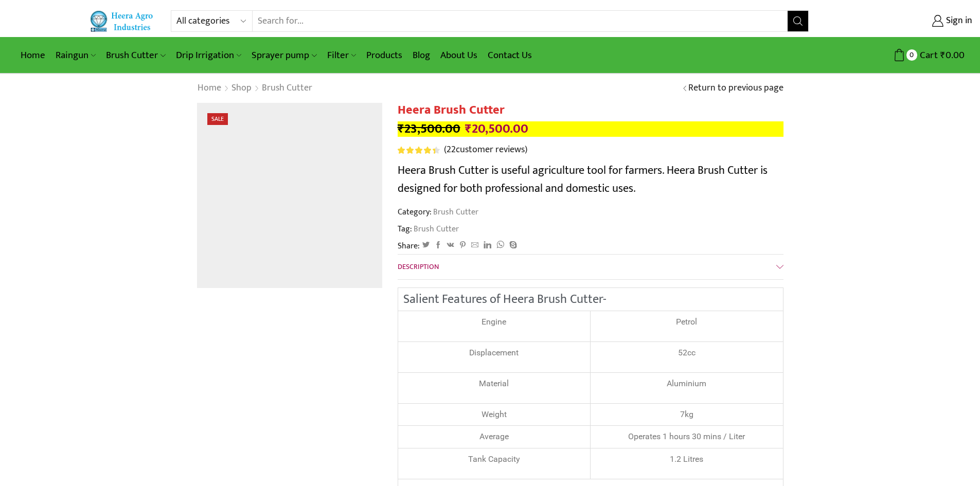 Image resolution: width=980 pixels, height=486 pixels. Describe the element at coordinates (687, 384) in the screenshot. I see `p: Aluminium` at that location.